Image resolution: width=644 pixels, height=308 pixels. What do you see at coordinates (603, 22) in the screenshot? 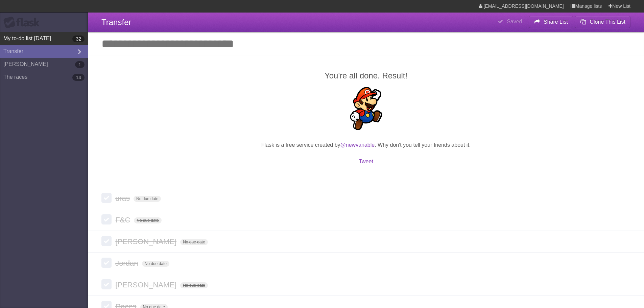
I see `button: Clone This List` at bounding box center [603, 22].